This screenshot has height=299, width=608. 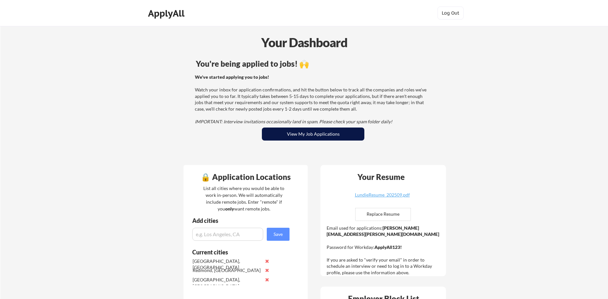 I want to click on div: ApplyAll, so click(x=167, y=13).